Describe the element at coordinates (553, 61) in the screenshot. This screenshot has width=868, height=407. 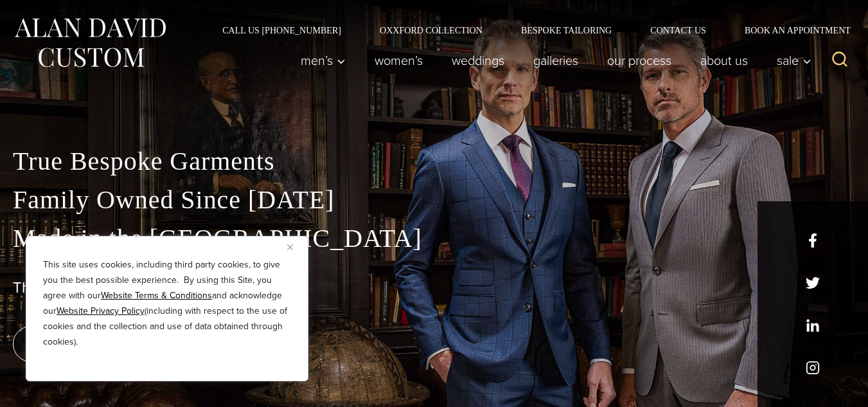
I see `nav: Primary Navigation` at that location.